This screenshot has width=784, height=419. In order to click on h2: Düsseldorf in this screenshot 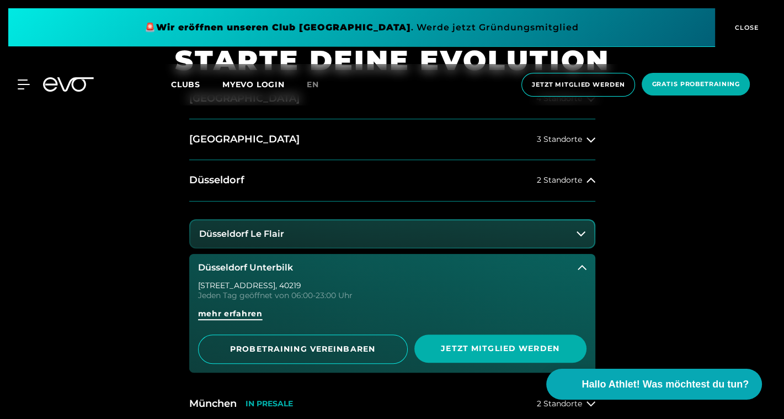, I will do `click(217, 180)`.